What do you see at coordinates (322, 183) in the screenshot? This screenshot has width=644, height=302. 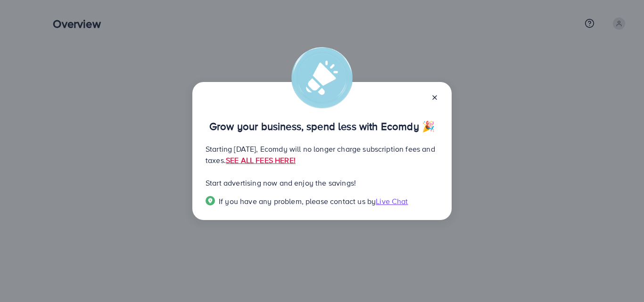 I see `p: Start advertising now and enjoy the savings!` at bounding box center [322, 183].